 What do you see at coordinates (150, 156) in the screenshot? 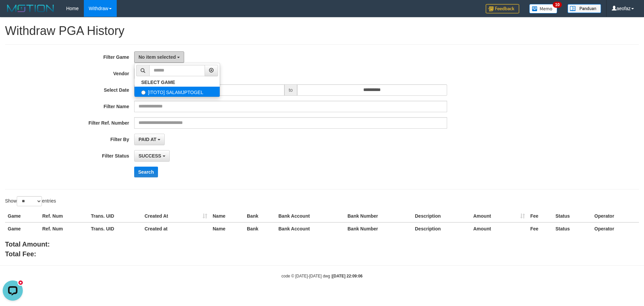
I see `span: SUCCESS` at bounding box center [150, 156].